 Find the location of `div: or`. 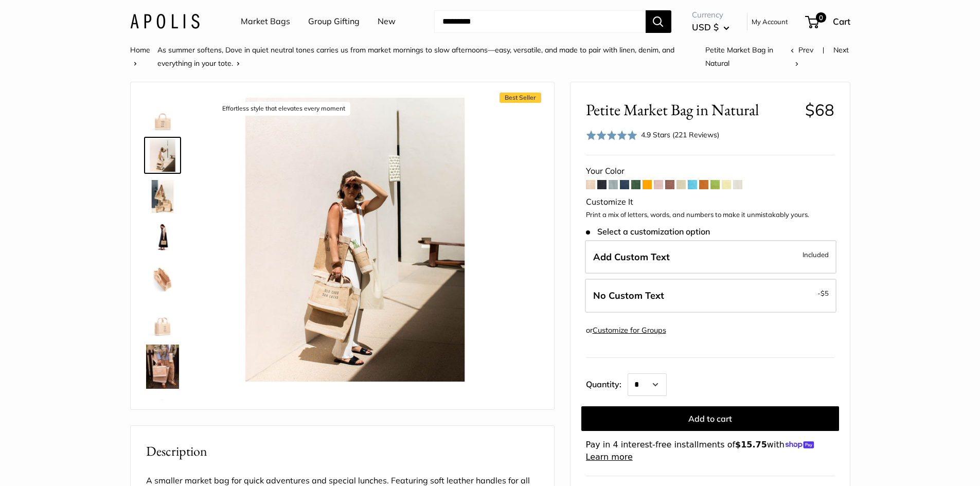

div: or is located at coordinates (626, 330).